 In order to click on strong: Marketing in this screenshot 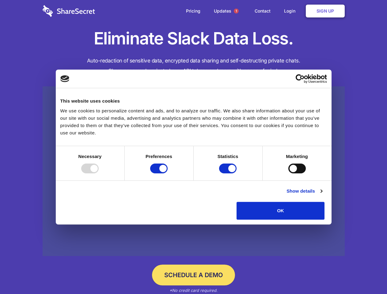, I will do `click(297, 156)`.